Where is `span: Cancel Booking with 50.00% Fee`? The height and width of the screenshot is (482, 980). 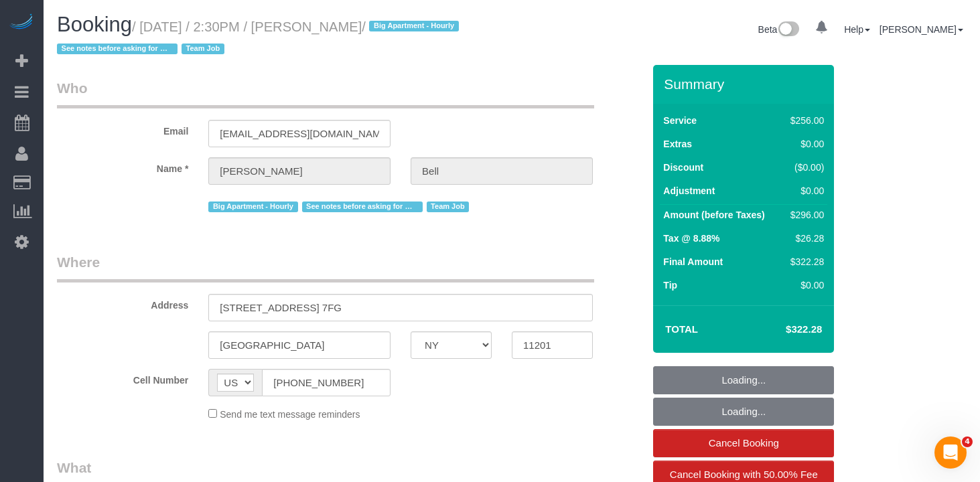
span: Cancel Booking with 50.00% Fee is located at coordinates (744, 474).